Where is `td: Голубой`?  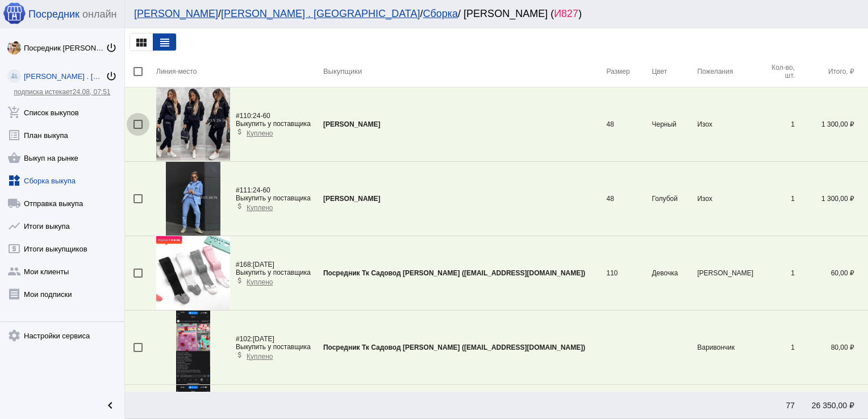
td: Голубой is located at coordinates (674, 199).